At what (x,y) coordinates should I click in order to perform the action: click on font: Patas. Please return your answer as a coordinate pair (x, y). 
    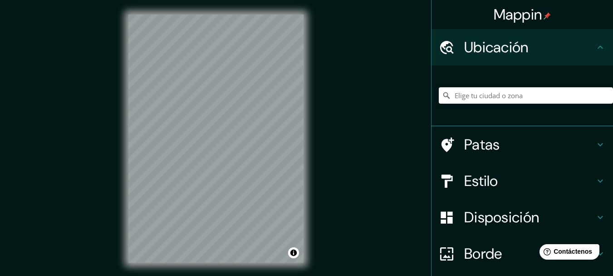
    Looking at the image, I should click on (482, 144).